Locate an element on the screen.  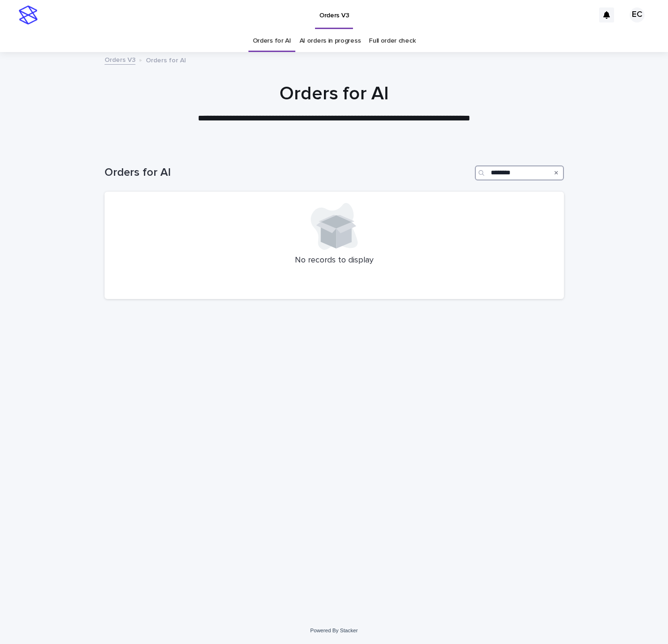
p: Orders for AI is located at coordinates (166, 60).